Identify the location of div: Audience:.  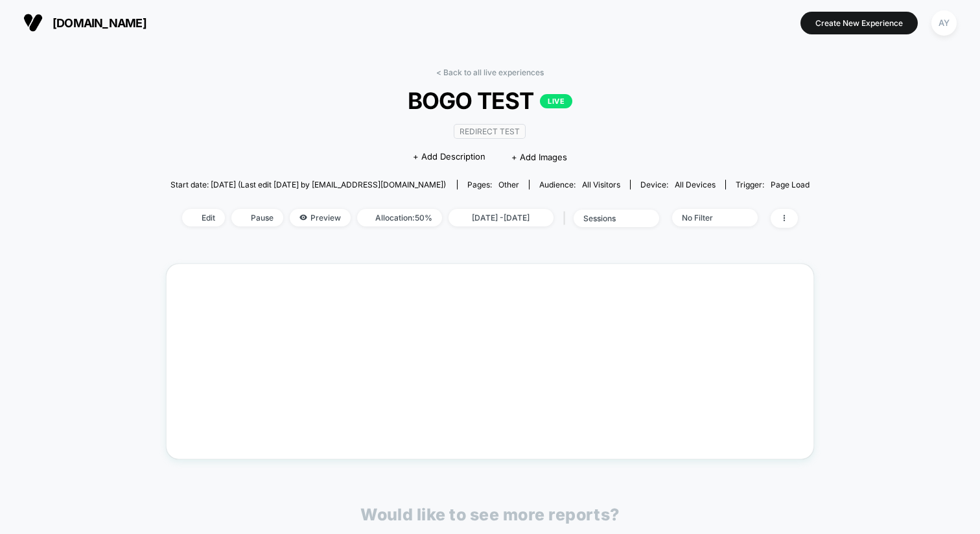
(579, 184).